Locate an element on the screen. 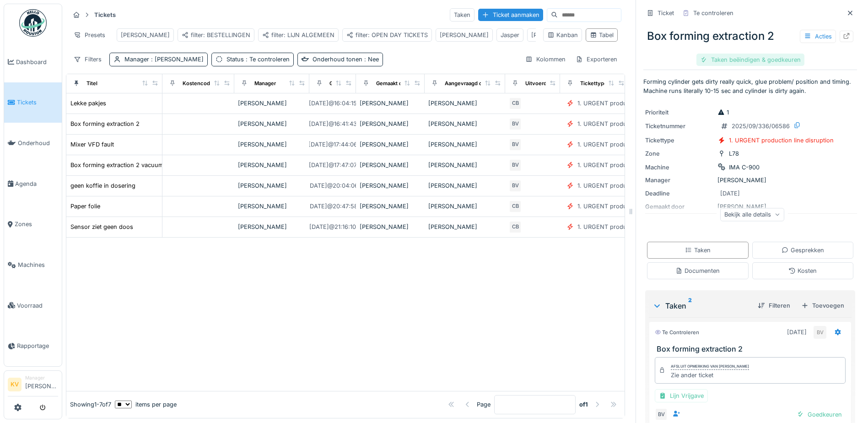 The image size is (868, 423). a: Agenda is located at coordinates (33, 183).